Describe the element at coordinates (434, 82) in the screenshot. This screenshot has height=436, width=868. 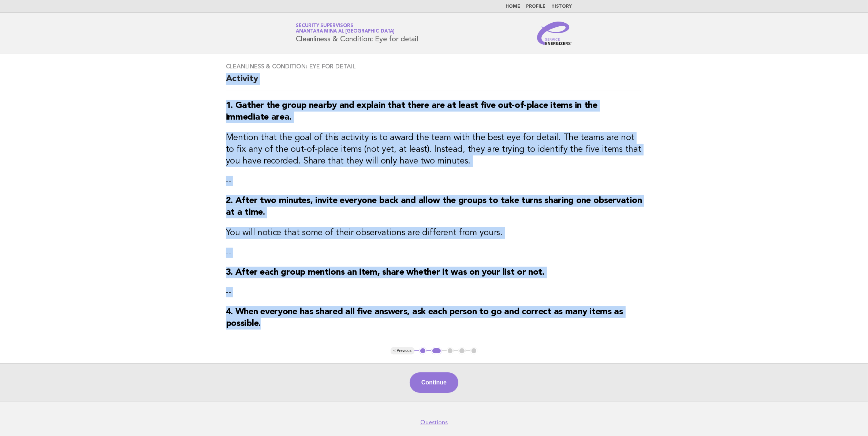
I see `h2: Activity` at that location.